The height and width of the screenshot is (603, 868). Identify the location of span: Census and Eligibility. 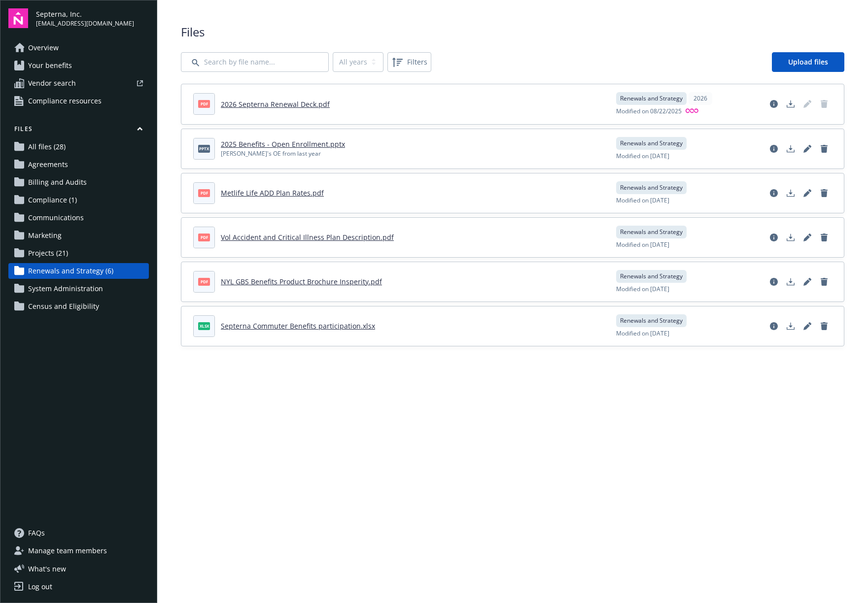
(63, 306).